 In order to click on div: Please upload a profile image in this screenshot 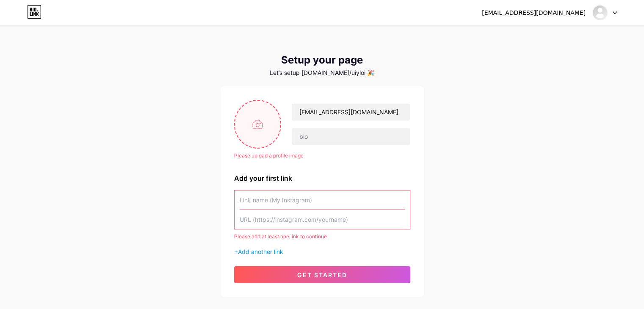, I will do `click(322, 156)`.